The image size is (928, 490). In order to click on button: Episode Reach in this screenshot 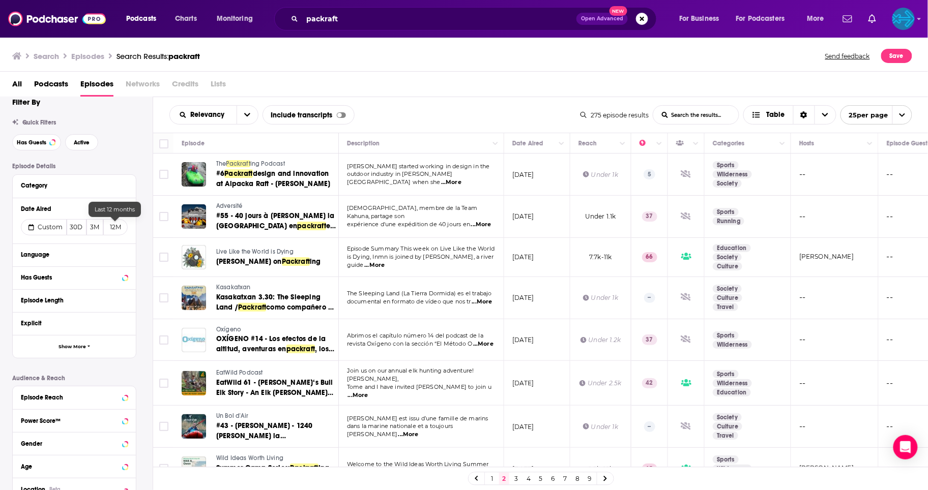, I will do `click(74, 397)`.